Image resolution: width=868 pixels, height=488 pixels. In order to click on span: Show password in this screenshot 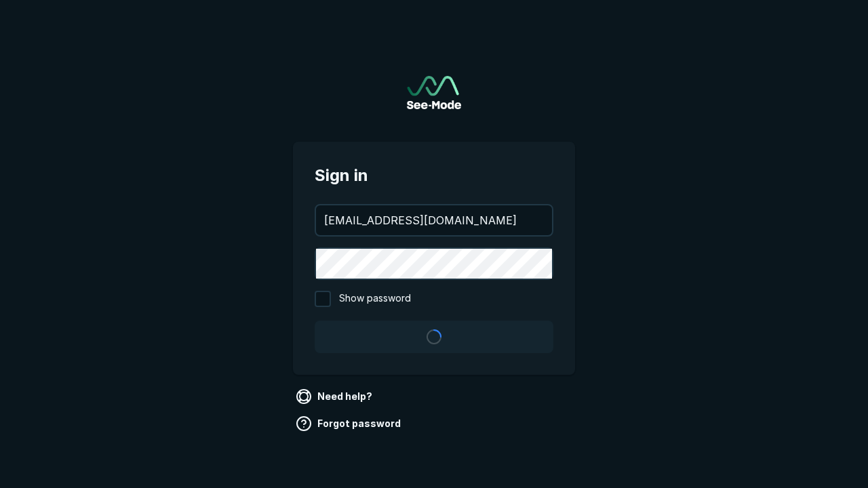, I will do `click(375, 299)`.